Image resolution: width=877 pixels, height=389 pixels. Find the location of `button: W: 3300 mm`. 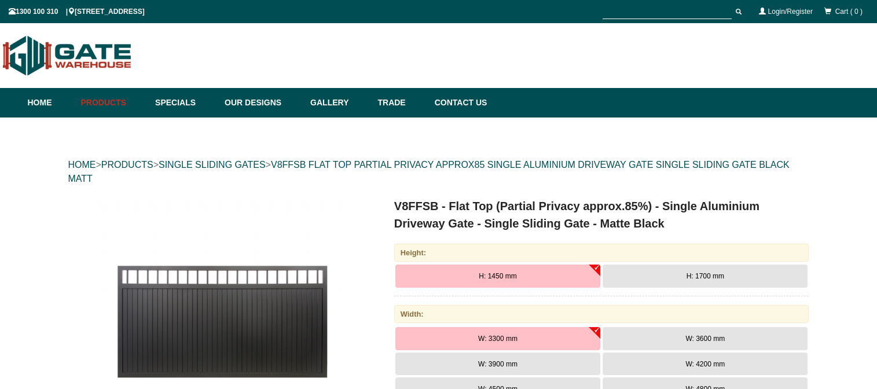

button: W: 3300 mm is located at coordinates (498, 338).